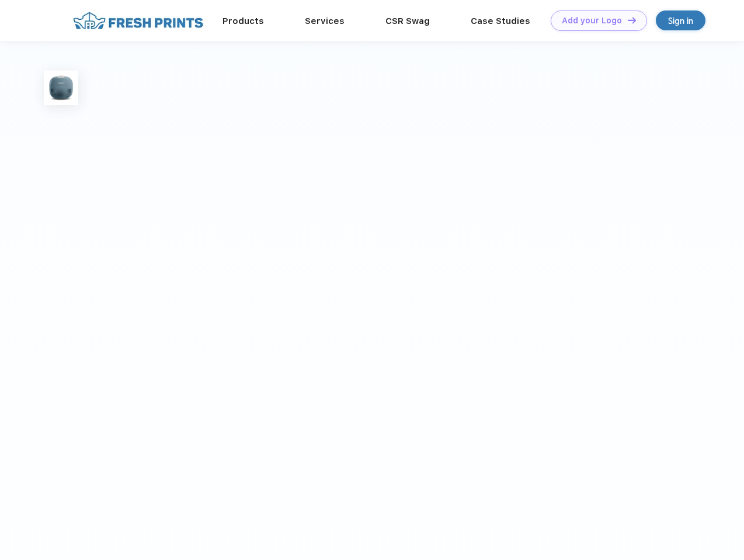 This screenshot has width=744, height=560. I want to click on a: Sign in, so click(680, 20).